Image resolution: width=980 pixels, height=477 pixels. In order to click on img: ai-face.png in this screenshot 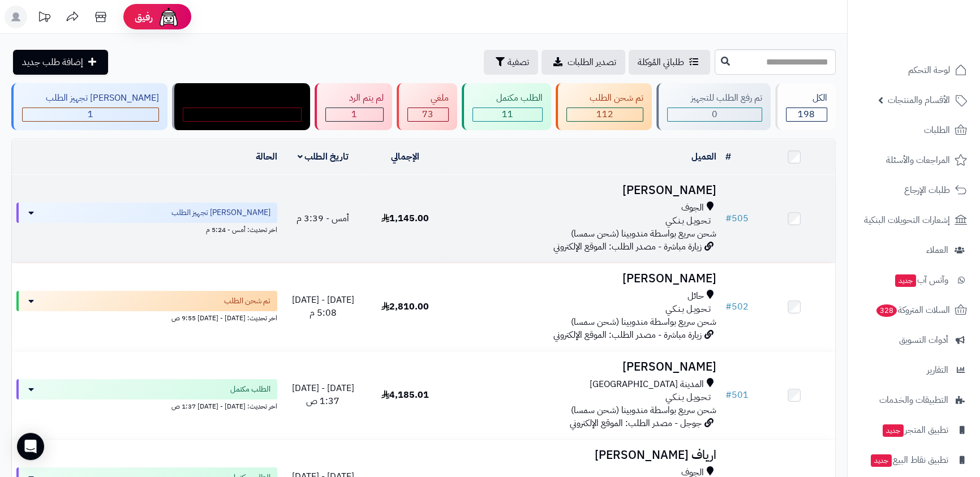, I will do `click(168, 17)`.